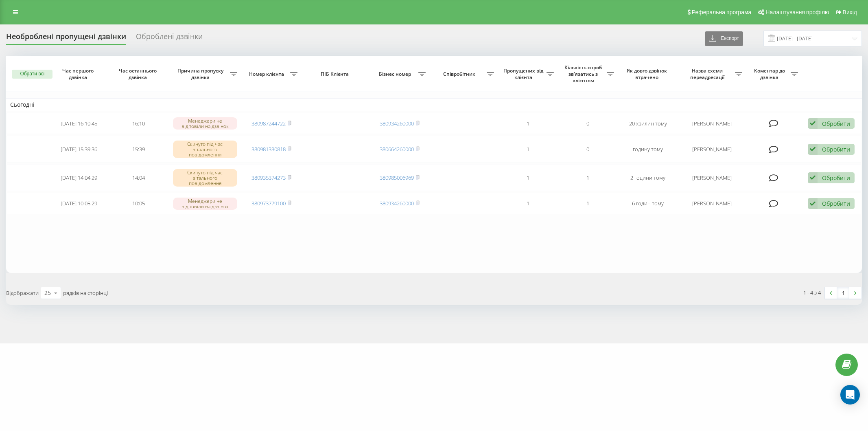 This screenshot has width=868, height=431. Describe the element at coordinates (850, 12) in the screenshot. I see `span: Вихід` at that location.